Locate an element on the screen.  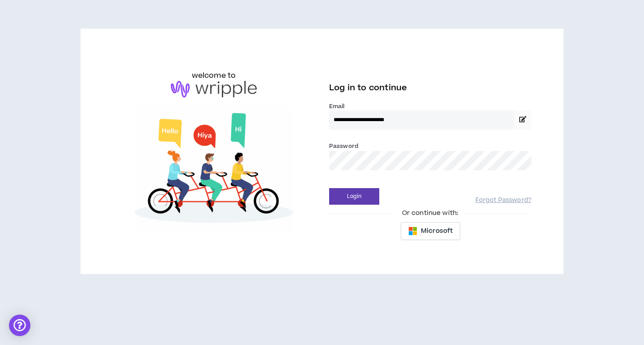
label: Email is located at coordinates (430, 106).